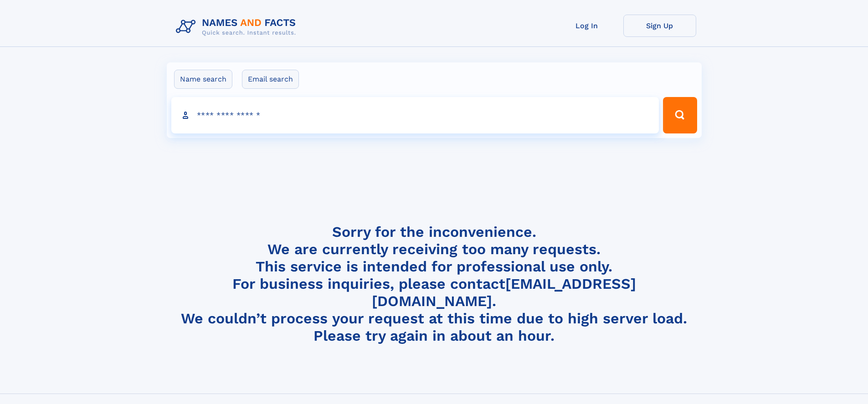 This screenshot has width=868, height=404. Describe the element at coordinates (238, 27) in the screenshot. I see `img: Logo Names and Facts` at that location.